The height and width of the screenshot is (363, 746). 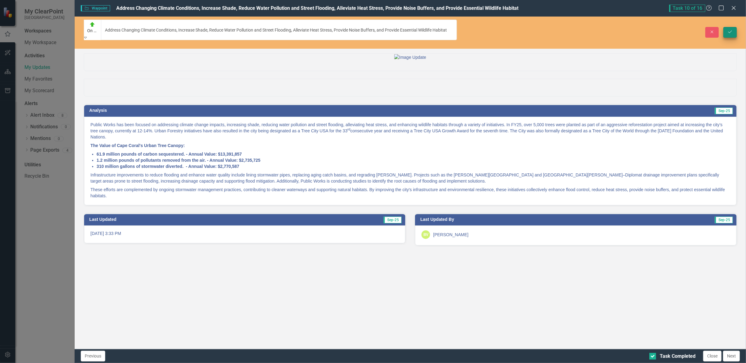 I want to click on img: On Schedule or Complete, so click(x=92, y=24).